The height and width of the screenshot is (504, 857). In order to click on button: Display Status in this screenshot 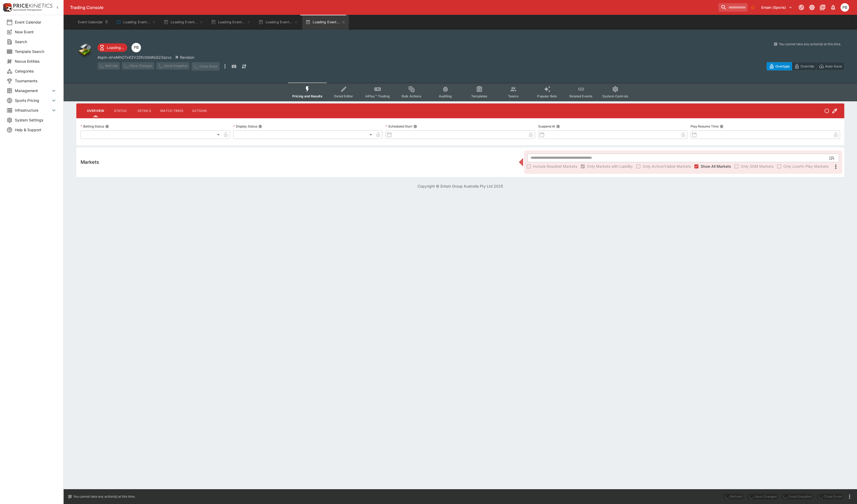, I will do `click(260, 126)`.